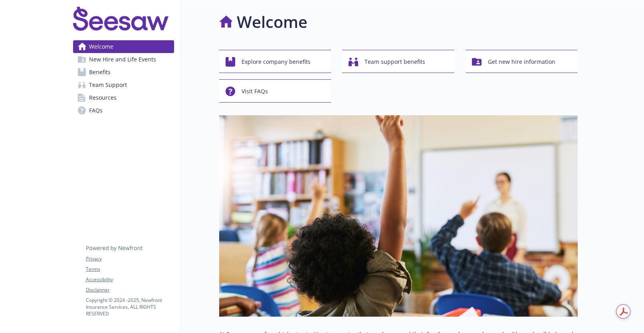  Describe the element at coordinates (124, 72) in the screenshot. I see `a: Benefits` at that location.